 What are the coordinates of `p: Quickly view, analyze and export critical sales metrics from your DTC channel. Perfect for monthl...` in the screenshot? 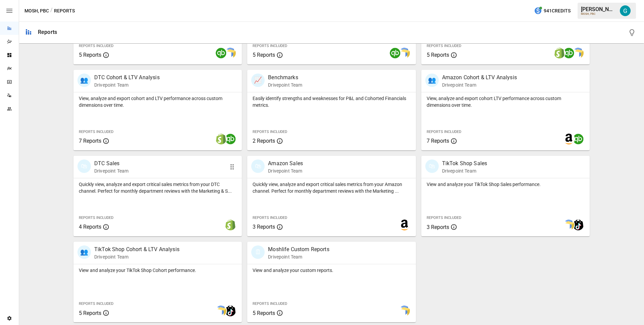 It's located at (158, 188).